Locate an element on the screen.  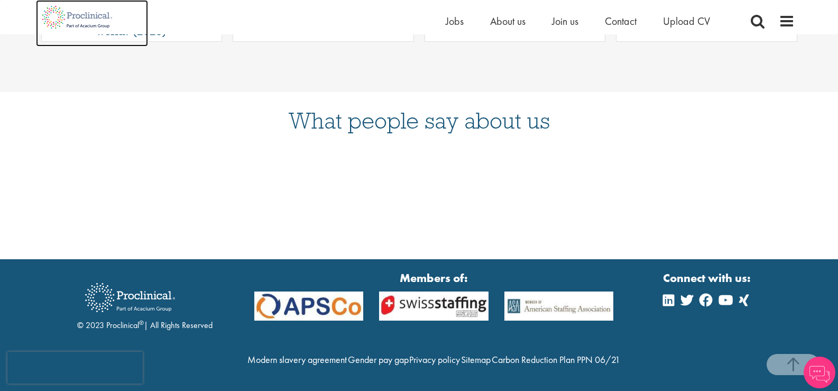
strong: Connect with us: is located at coordinates (708, 278).